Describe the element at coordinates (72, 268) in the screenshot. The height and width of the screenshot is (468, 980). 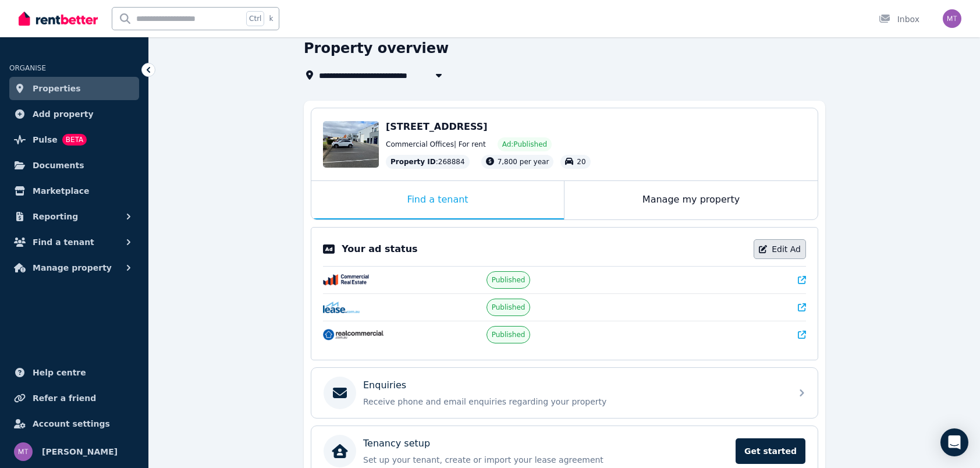
I see `span: Manage property` at that location.